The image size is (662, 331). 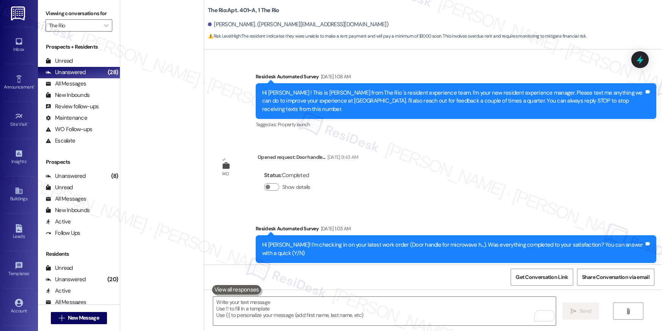 I want to click on div: Prospects, so click(x=79, y=162).